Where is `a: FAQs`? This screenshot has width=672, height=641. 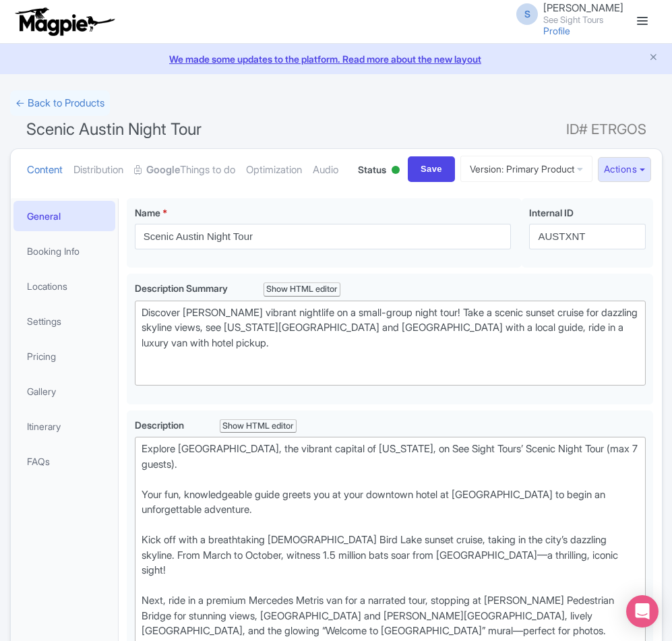 a: FAQs is located at coordinates (65, 461).